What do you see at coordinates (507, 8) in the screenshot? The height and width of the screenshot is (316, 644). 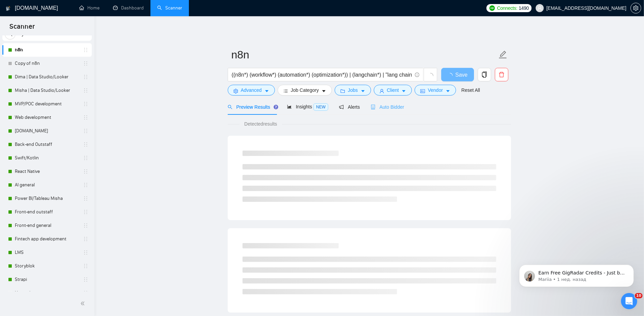 I see `span: Connects:` at bounding box center [507, 8].